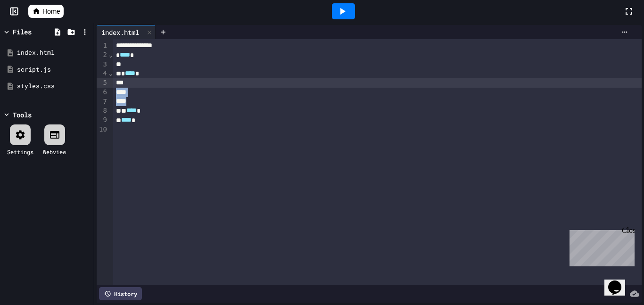  What do you see at coordinates (102, 83) in the screenshot?
I see `div: 5` at bounding box center [102, 83].